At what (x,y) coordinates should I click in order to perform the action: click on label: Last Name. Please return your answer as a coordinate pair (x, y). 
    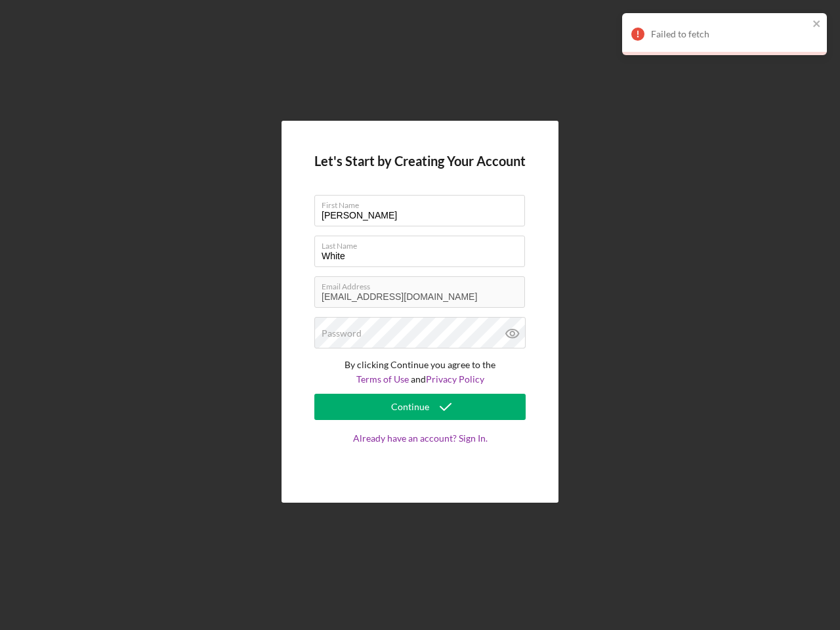
    Looking at the image, I should click on (423, 244).